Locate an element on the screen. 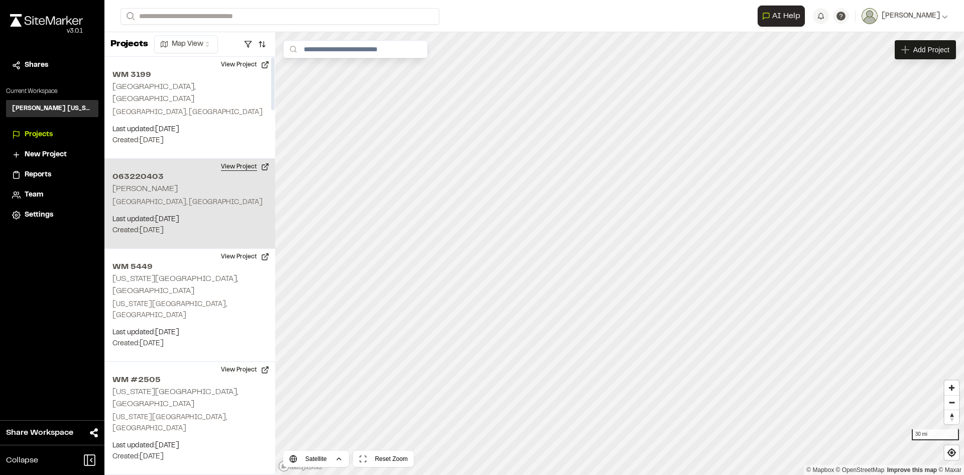 The width and height of the screenshot is (964, 475). button: Reset Zoom is located at coordinates (383, 458).